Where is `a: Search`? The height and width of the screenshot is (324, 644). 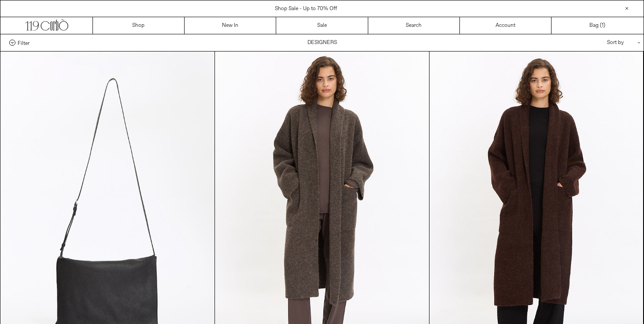
a: Search is located at coordinates (414, 26).